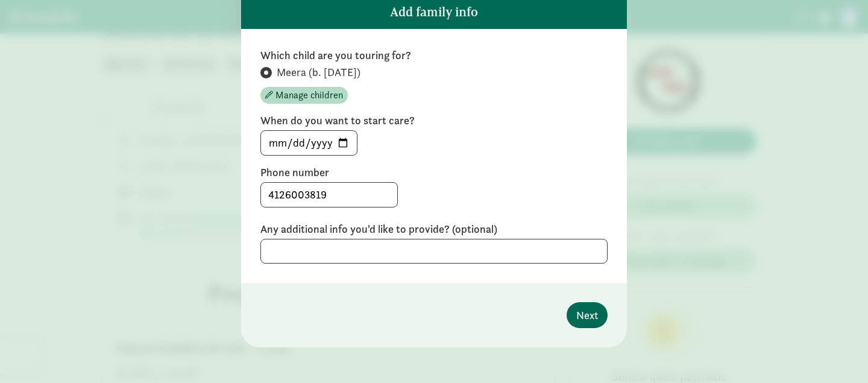 This screenshot has height=383, width=868. I want to click on span: Next, so click(587, 315).